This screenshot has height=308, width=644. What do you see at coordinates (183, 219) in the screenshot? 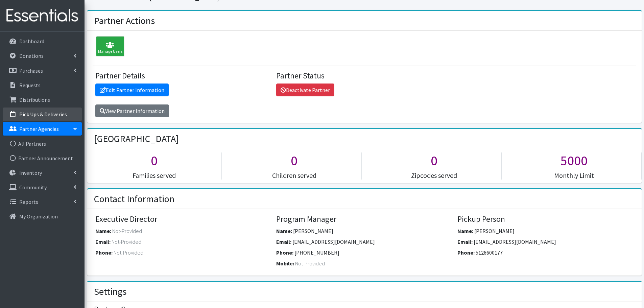
I see `h4: Executive Director` at bounding box center [183, 219].